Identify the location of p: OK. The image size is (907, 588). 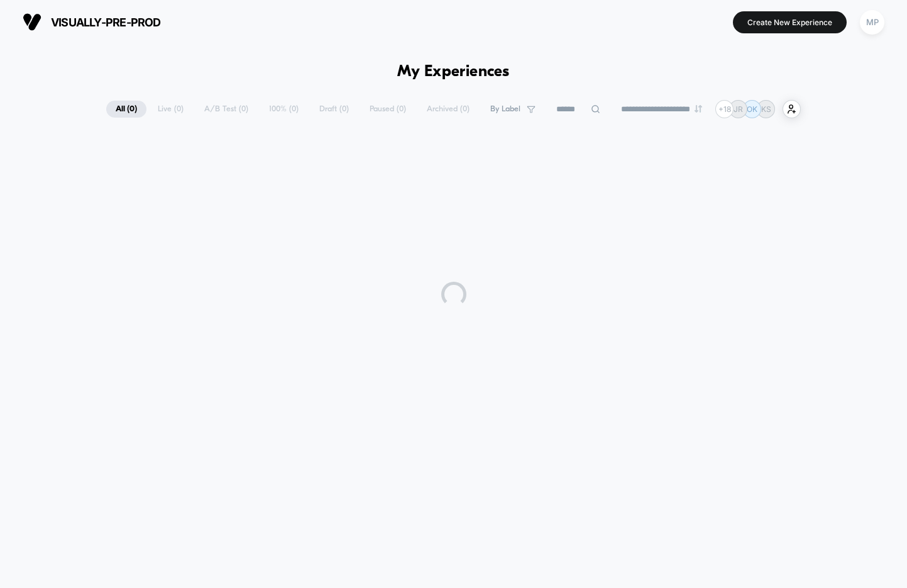
(752, 109).